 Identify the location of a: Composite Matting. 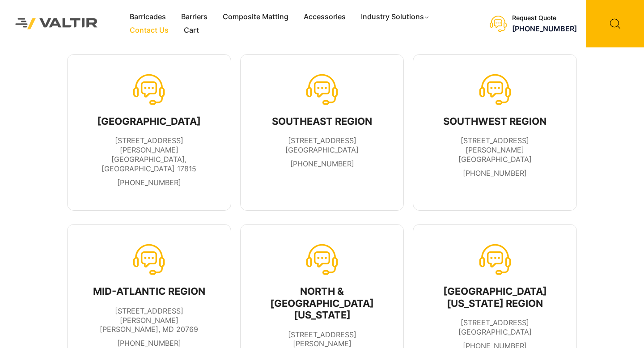
(256, 17).